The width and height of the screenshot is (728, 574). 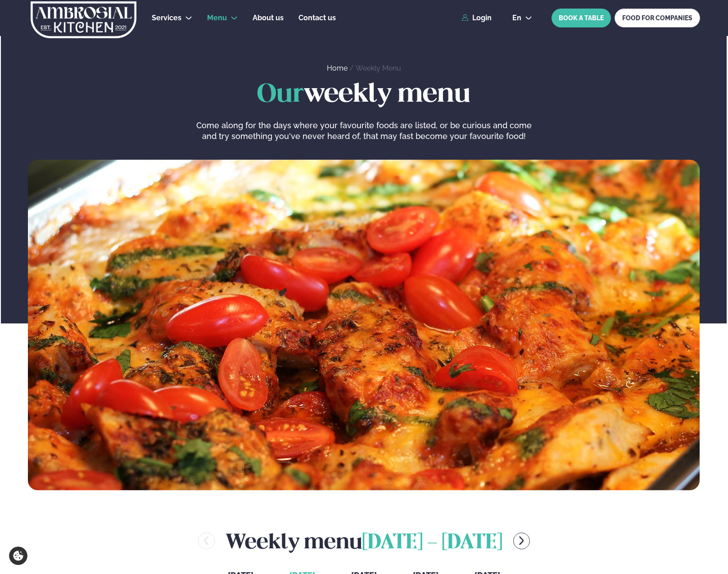 What do you see at coordinates (364, 95) in the screenshot?
I see `h1: weekly menu` at bounding box center [364, 95].